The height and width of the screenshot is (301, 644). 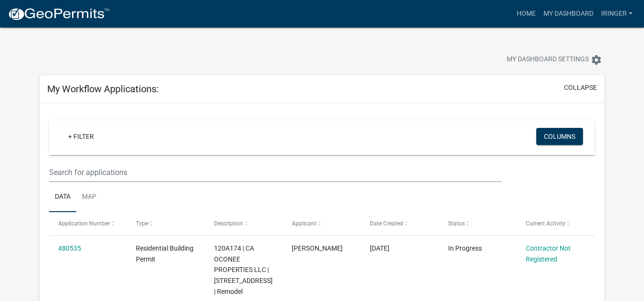 What do you see at coordinates (304, 224) in the screenshot?
I see `span: Applicant` at bounding box center [304, 224].